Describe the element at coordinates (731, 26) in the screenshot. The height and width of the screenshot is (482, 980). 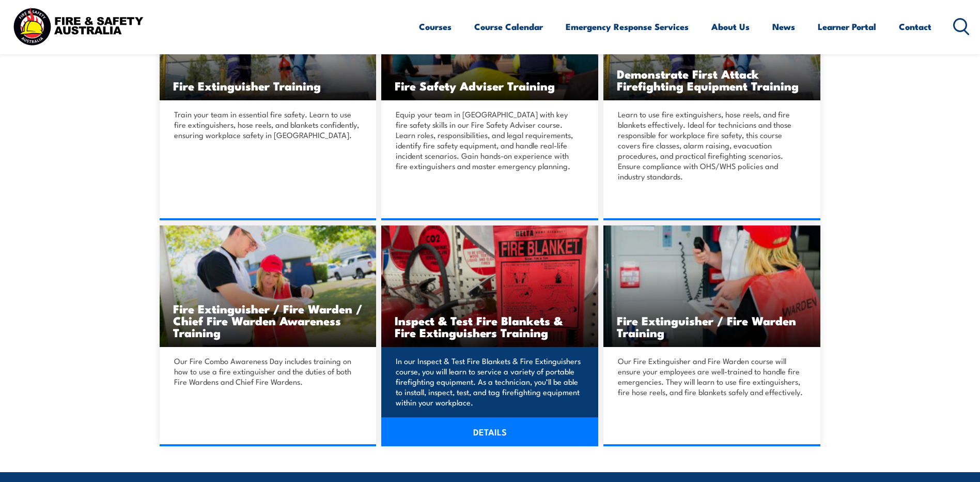
I see `a: About Us` at that location.